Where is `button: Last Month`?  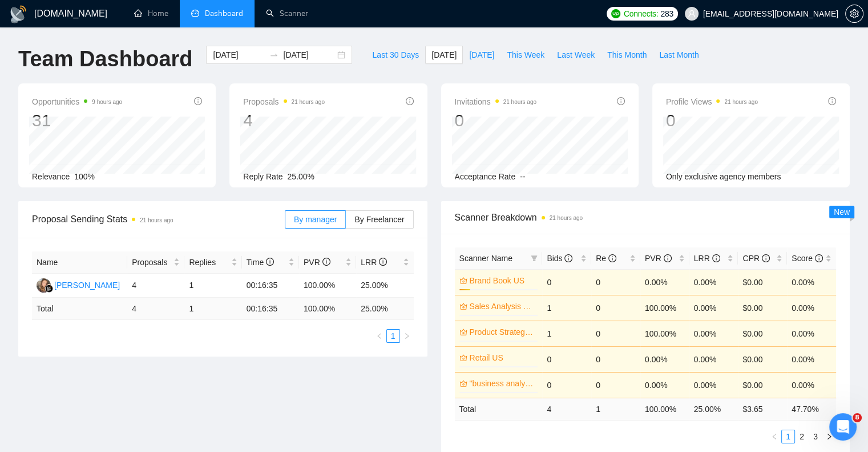
button: Last Month is located at coordinates (679, 55).